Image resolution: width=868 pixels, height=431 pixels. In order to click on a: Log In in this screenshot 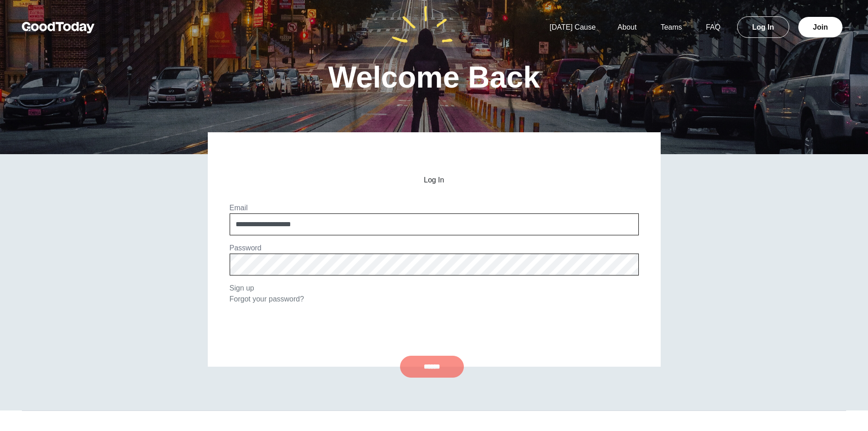, I will do `click(764, 27)`.